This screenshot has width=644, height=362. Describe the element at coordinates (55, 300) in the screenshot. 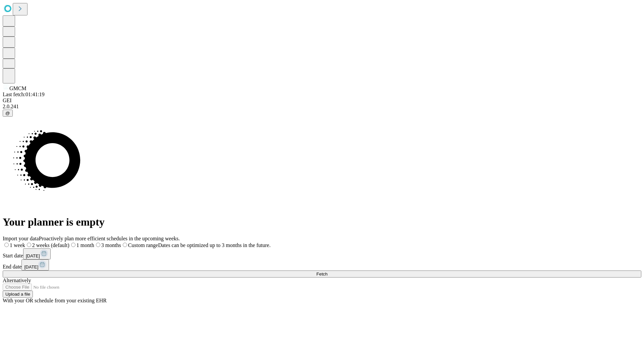

I see `span: With your OR schedule from your existing EHR` at that location.